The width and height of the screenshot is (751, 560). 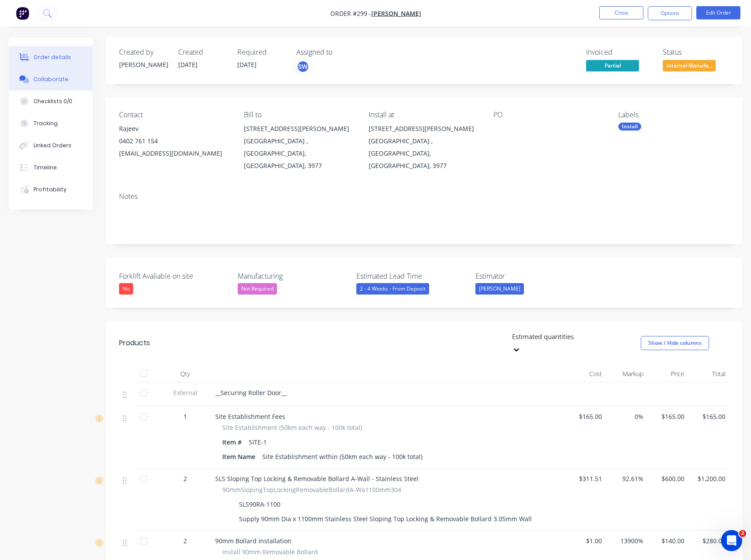 I want to click on div: Products, so click(x=135, y=343).